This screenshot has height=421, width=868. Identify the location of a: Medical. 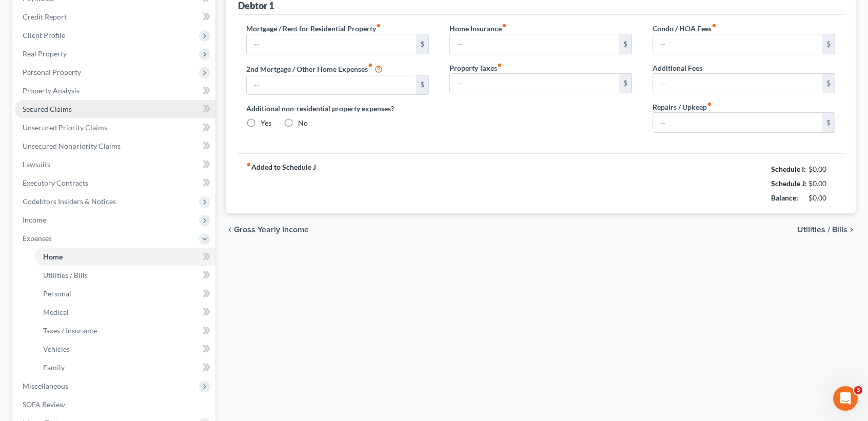
(125, 312).